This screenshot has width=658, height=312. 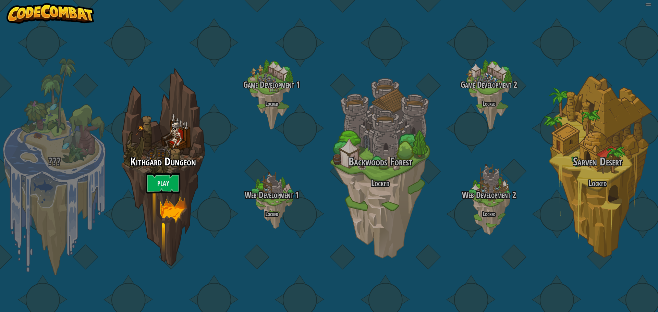 I want to click on span: Game Development 1, so click(x=272, y=85).